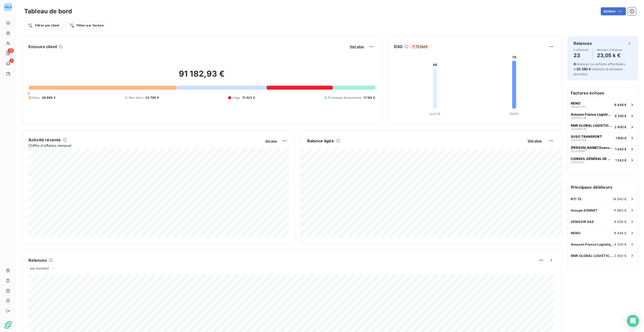 The height and width of the screenshot is (332, 644). I want to click on span: 2, so click(12, 61).